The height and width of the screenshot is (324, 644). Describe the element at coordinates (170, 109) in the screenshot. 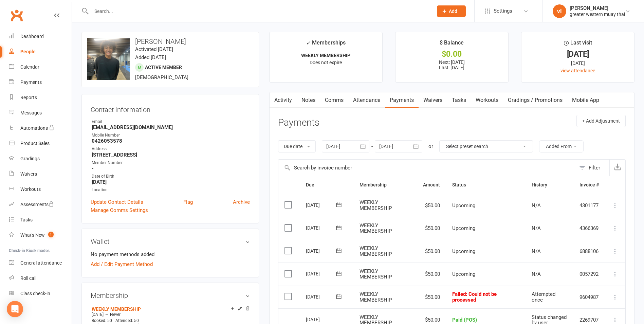

I see `h3: Contact information` at that location.